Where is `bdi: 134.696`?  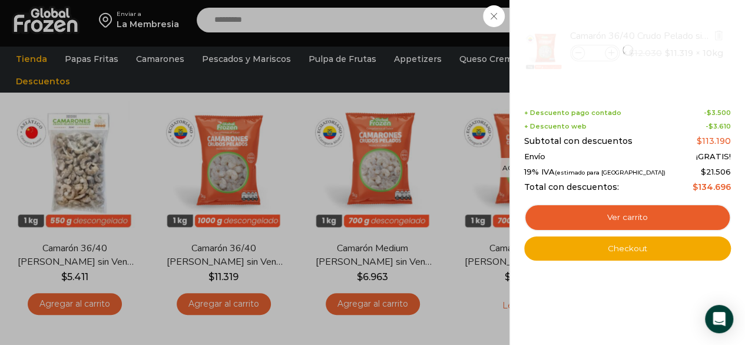 bdi: 134.696 is located at coordinates (711, 187).